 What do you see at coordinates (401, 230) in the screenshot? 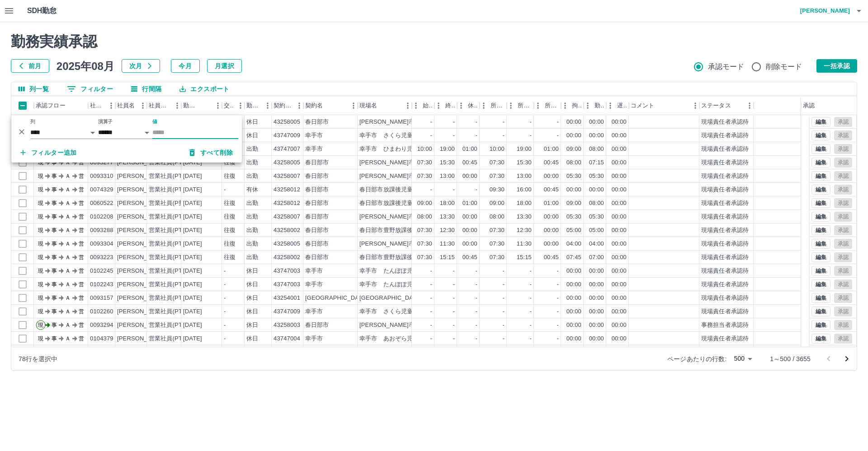
I see `div: 春日部市豊野放課後児童クラブ` at bounding box center [401, 230].